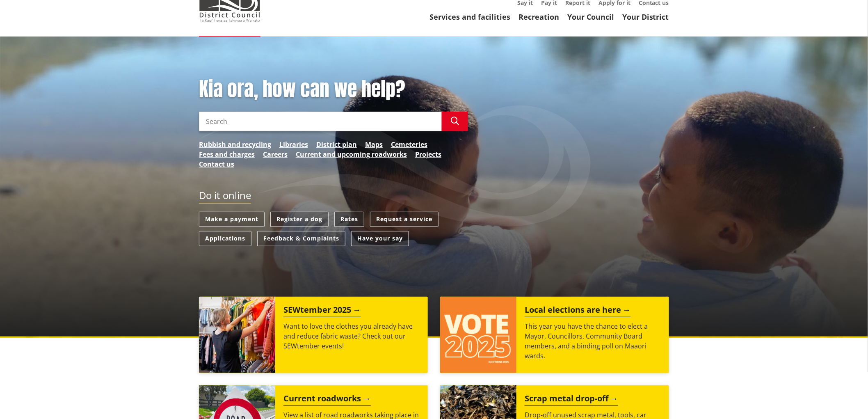  I want to click on a: Fees and charges, so click(227, 154).